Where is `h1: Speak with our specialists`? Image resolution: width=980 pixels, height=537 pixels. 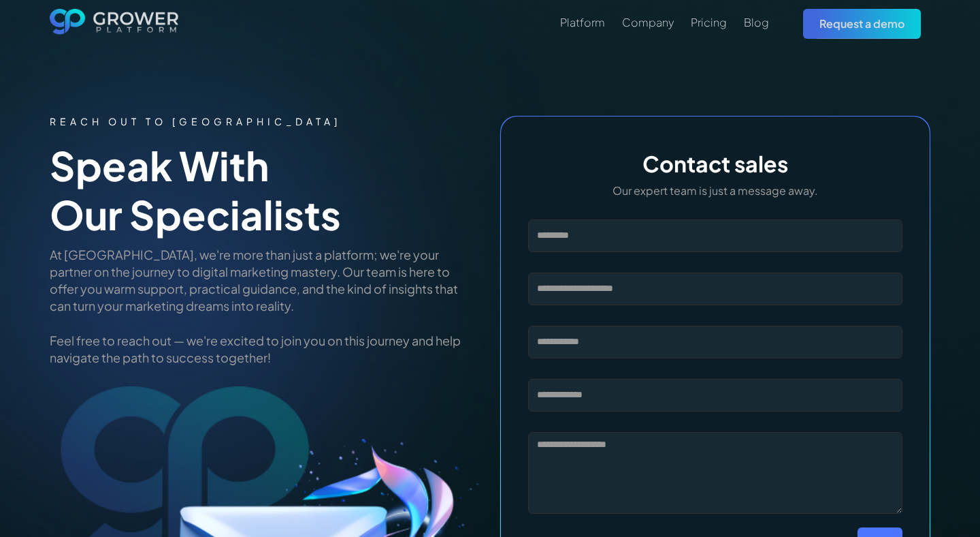
h1: Speak with our specialists is located at coordinates (265, 190).